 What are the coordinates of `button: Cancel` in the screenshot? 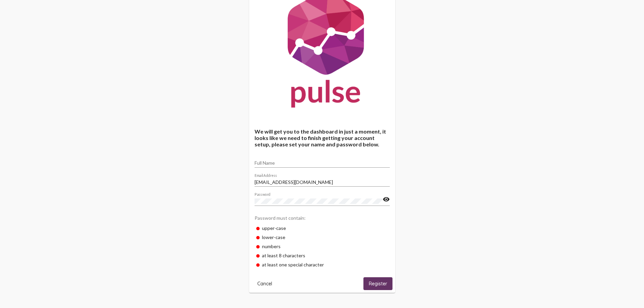 It's located at (265, 284).